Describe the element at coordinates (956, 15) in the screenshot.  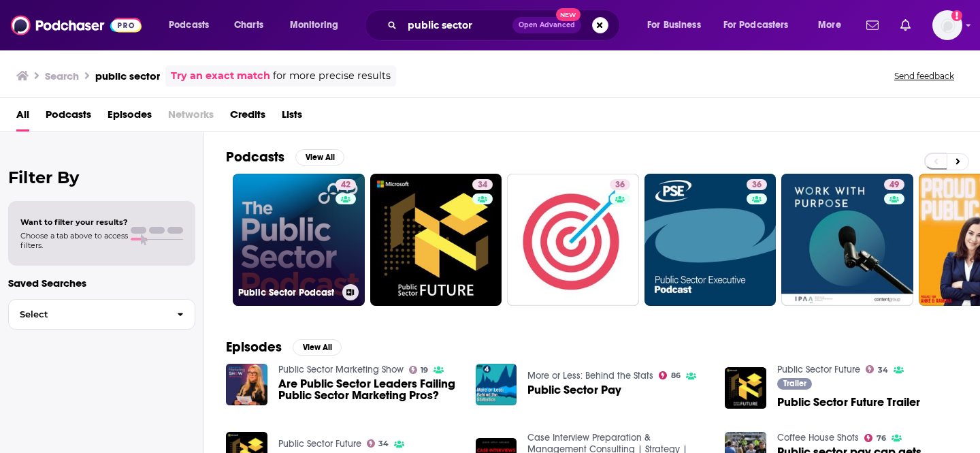
I see `svg: Add a profile image` at that location.